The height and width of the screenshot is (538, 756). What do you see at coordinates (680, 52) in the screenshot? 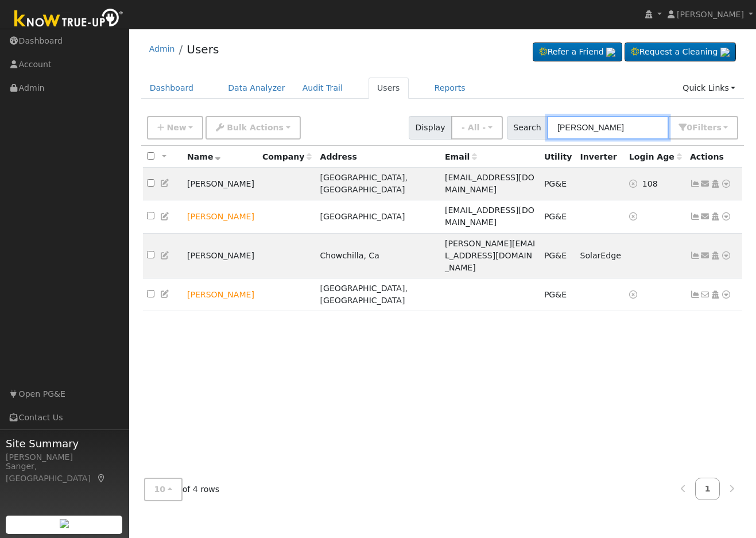
I see `a: Request a Cleaning` at bounding box center [680, 52].